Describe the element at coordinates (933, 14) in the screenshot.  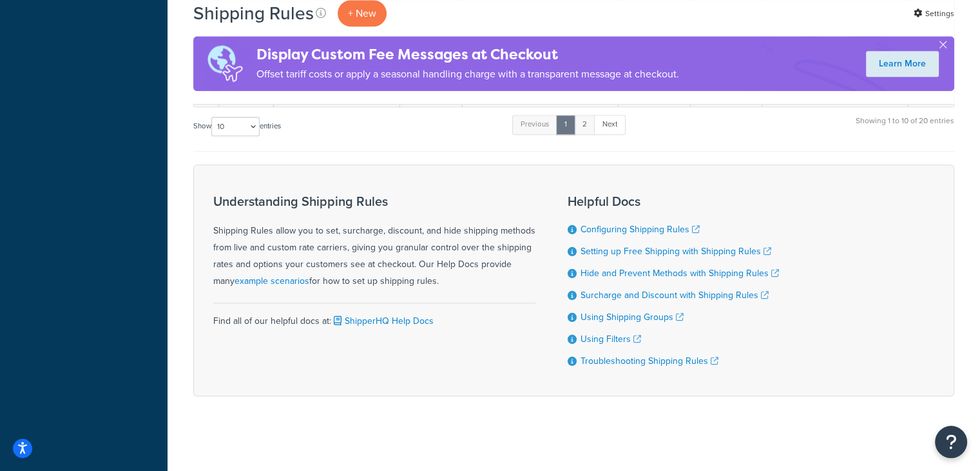
I see `a: Settings` at that location.